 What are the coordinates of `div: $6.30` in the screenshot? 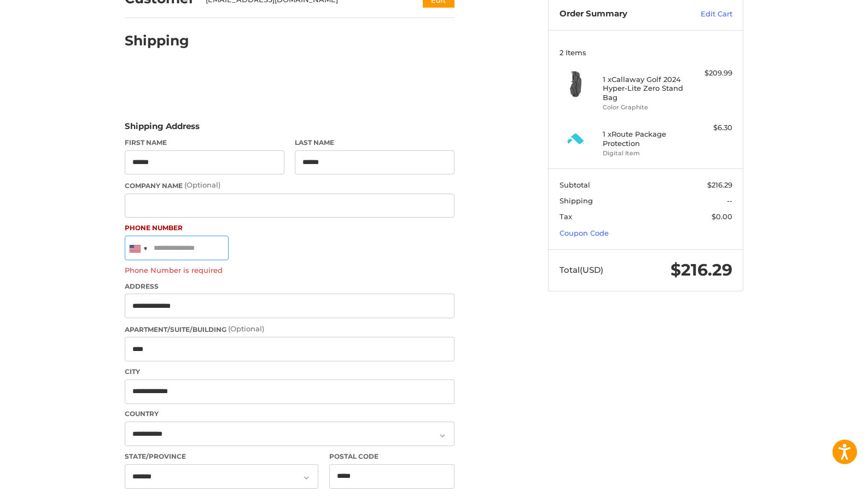 It's located at (710, 128).